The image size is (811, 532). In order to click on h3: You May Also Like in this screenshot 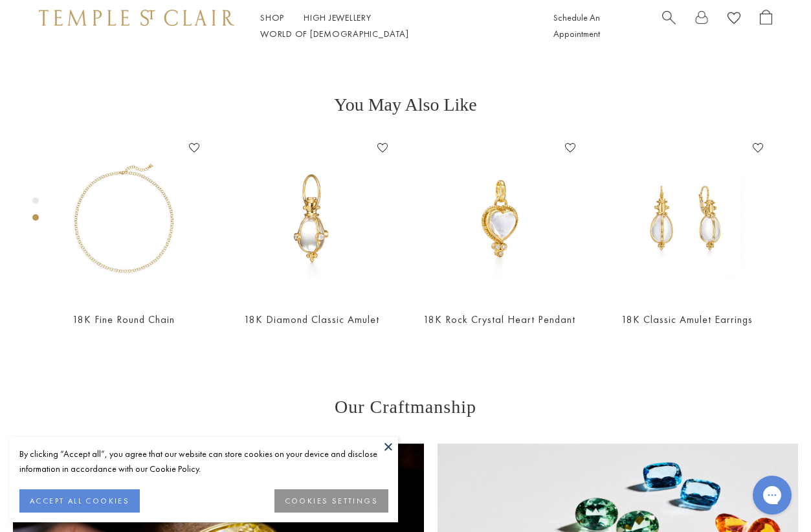, I will do `click(405, 105)`.